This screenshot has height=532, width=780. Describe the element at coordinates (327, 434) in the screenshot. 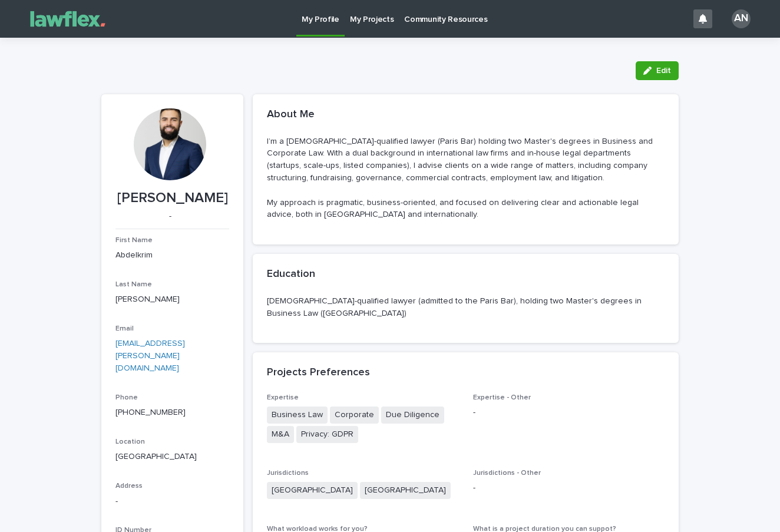

I see `span: Privacy: GDPR` at that location.